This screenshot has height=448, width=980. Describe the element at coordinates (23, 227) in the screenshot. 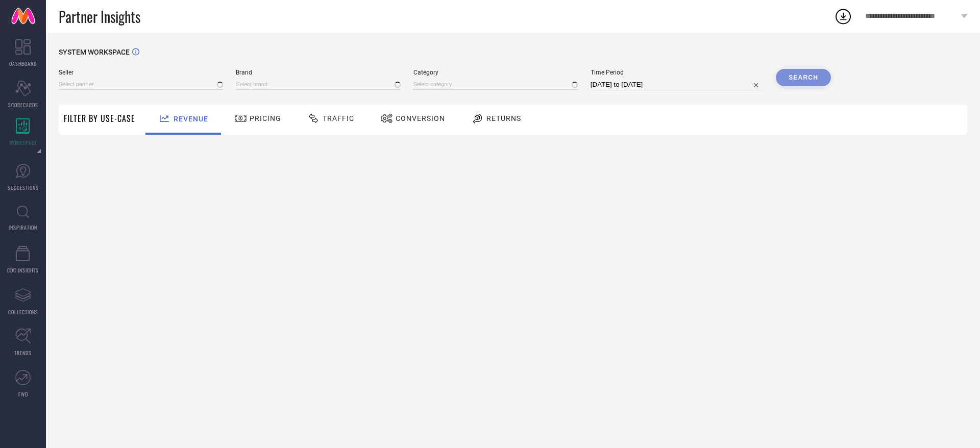

I see `span: INSPIRATION` at that location.